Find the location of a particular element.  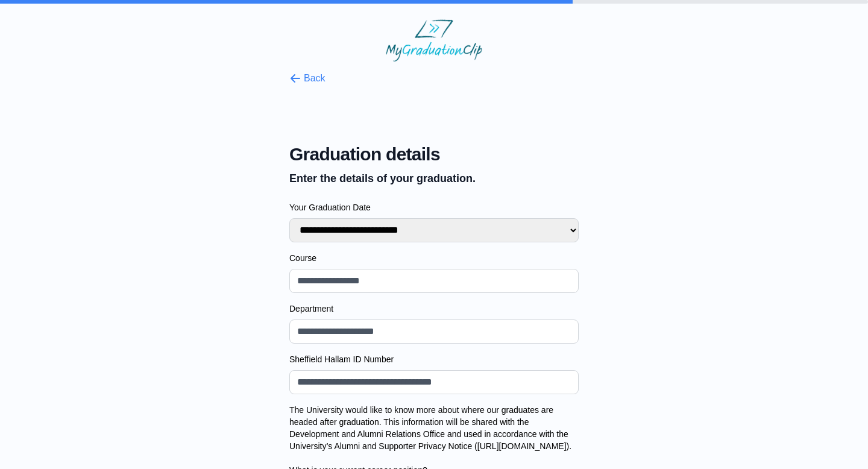

label: Department is located at coordinates (434, 308).